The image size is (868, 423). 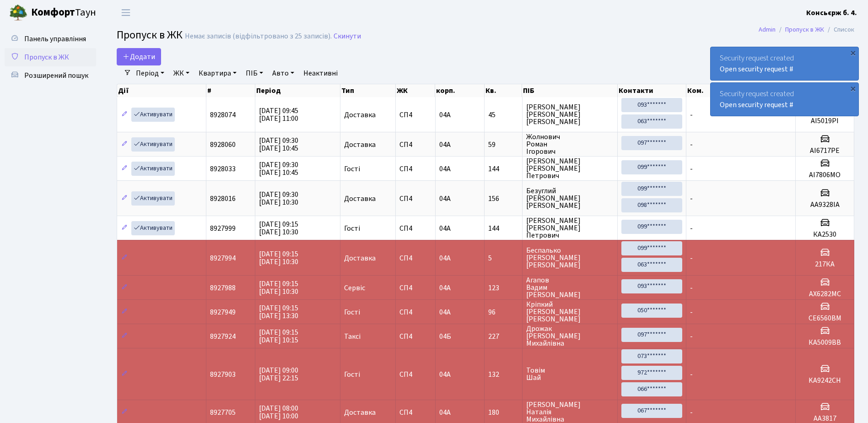 I want to click on a: ПІБ, so click(x=254, y=73).